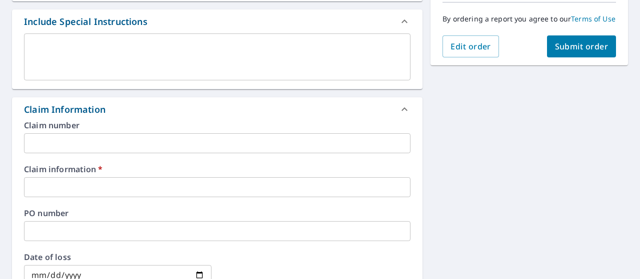 The image size is (640, 279). Describe the element at coordinates (217, 169) in the screenshot. I see `label: Claim information` at that location.